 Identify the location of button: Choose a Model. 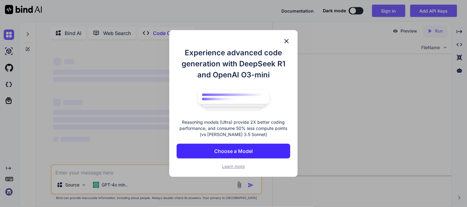
(233, 151).